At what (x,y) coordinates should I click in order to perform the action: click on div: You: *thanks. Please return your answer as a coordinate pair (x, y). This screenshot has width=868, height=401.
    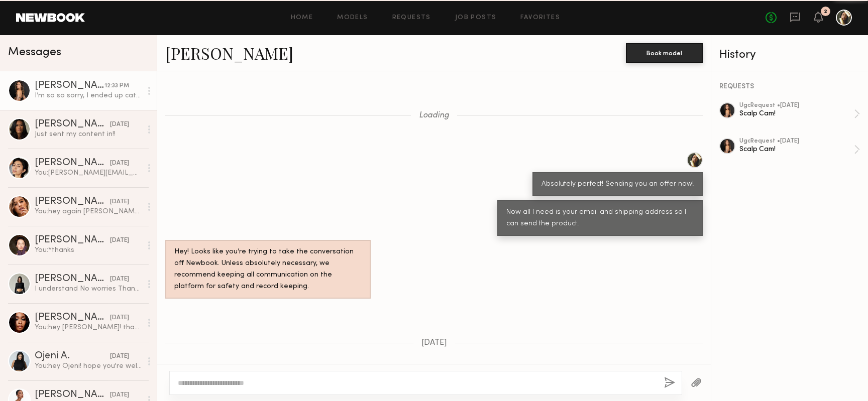
    Looking at the image, I should click on (88, 250).